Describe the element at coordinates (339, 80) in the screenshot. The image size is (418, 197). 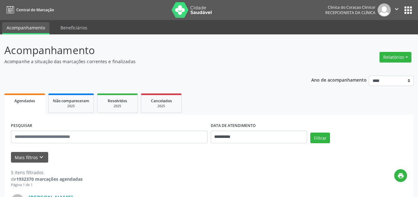
I see `p: Ano de acompanhamento` at that location.